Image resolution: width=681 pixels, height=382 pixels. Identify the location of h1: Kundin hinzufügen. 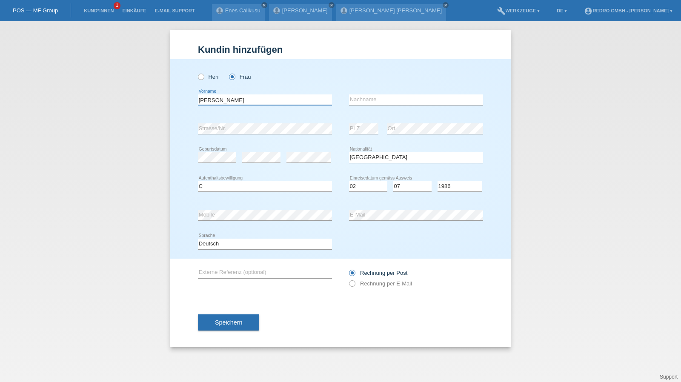
(340, 49).